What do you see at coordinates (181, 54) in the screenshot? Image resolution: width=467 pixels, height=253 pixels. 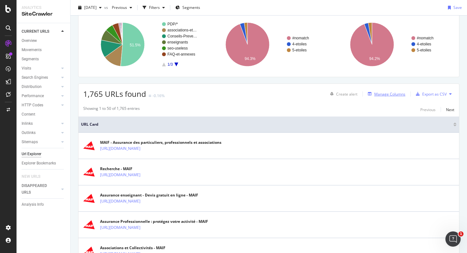 I see `text: FAQ-et-annexes` at bounding box center [181, 54].